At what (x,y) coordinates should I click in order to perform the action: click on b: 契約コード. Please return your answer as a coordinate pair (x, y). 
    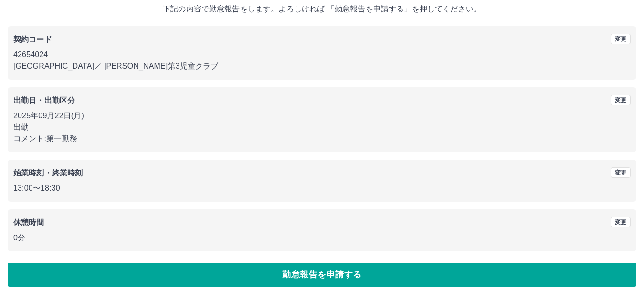
    Looking at the image, I should click on (32, 39).